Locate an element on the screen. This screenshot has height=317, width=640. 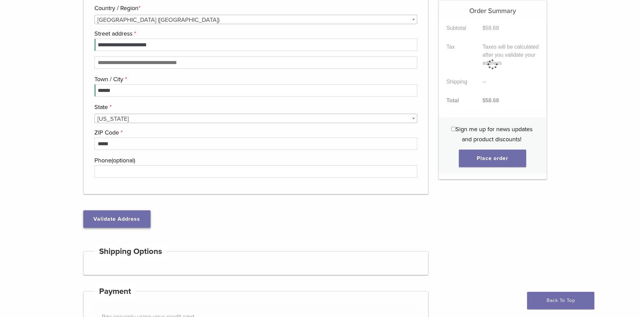
span: Country / Region is located at coordinates (256, 19).